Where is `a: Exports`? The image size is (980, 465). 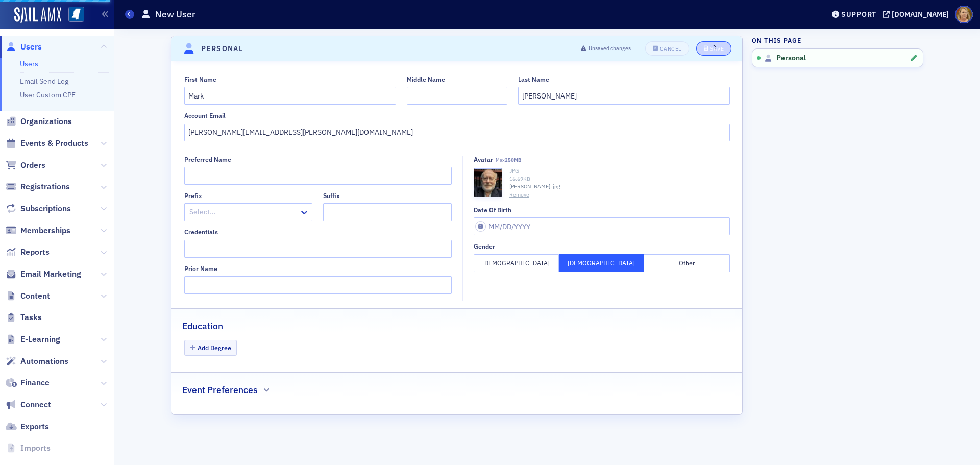
a: Exports is located at coordinates (27, 427).